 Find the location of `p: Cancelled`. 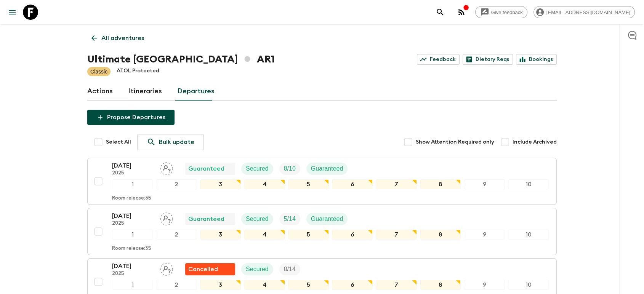

p: Cancelled is located at coordinates (203, 269).